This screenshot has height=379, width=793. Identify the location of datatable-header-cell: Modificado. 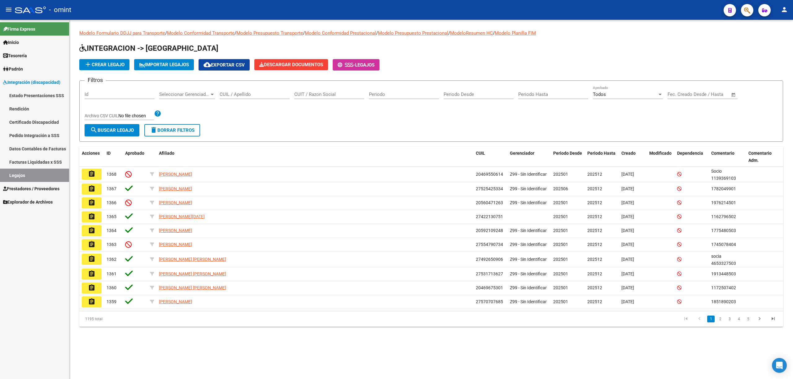
(661, 157).